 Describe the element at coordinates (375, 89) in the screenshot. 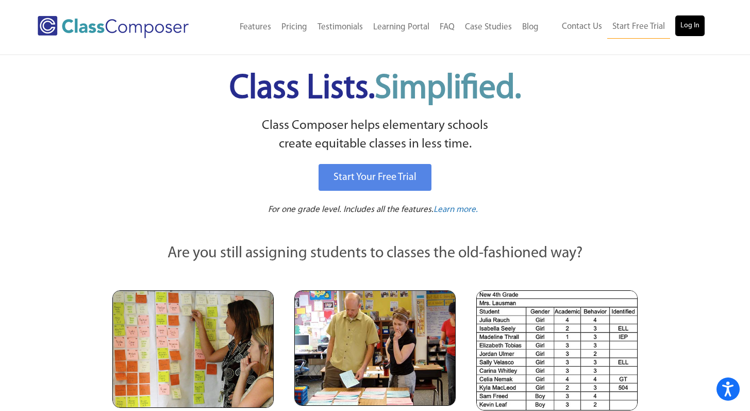

I see `span: Class Lists.` at that location.